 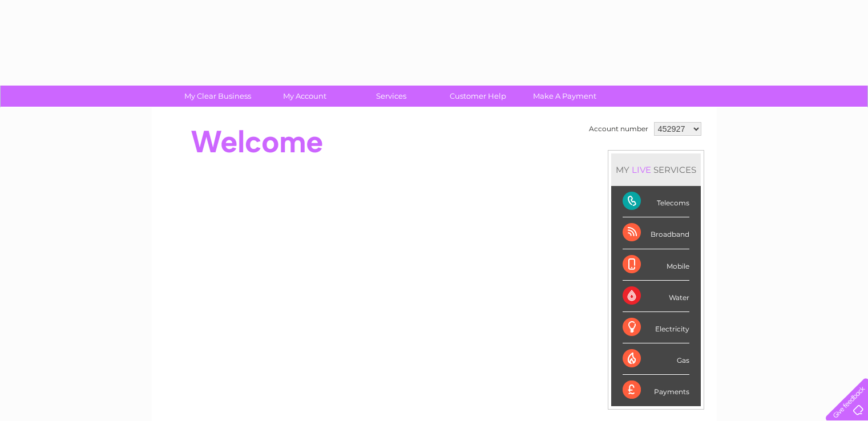 What do you see at coordinates (656, 359) in the screenshot?
I see `div: Gas` at bounding box center [656, 359].